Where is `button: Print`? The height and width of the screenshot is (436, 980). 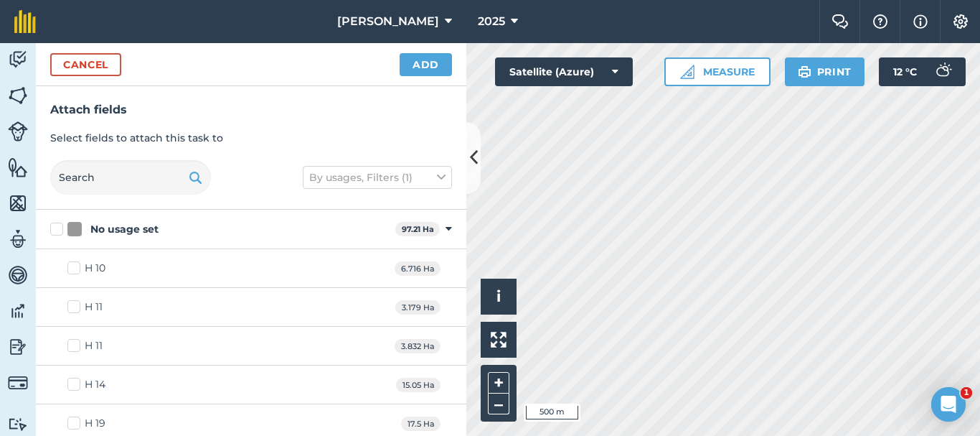
button: Print is located at coordinates (824, 72).